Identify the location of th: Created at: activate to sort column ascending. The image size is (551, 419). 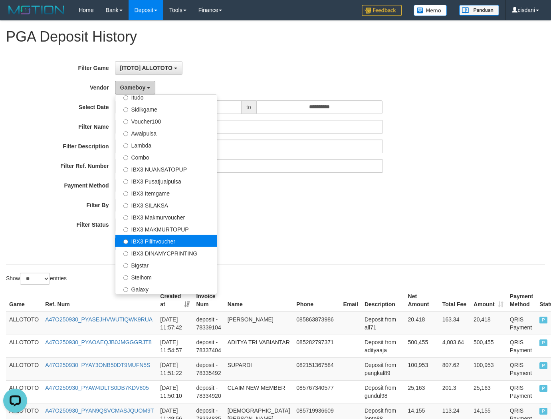
(175, 300).